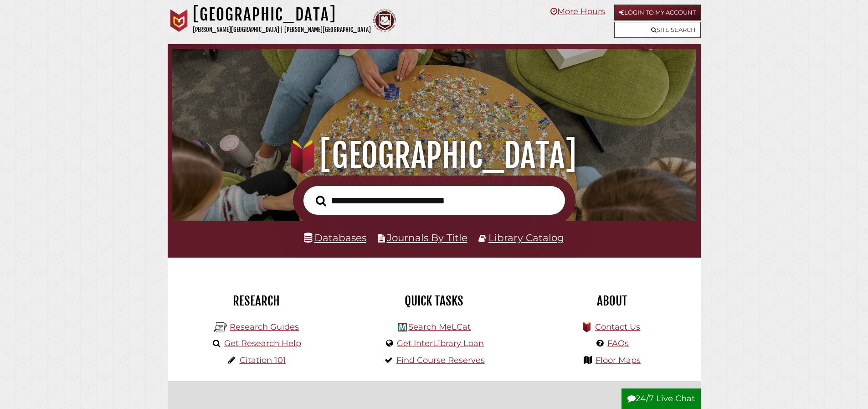 Image resolution: width=868 pixels, height=409 pixels. Describe the element at coordinates (658, 30) in the screenshot. I see `a: Site Search` at that location.